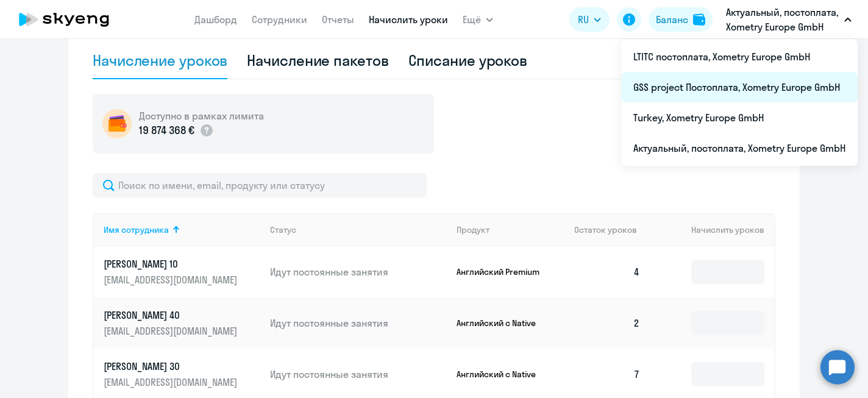 Image resolution: width=868 pixels, height=398 pixels. Describe the element at coordinates (607, 323) in the screenshot. I see `td: 2` at that location.